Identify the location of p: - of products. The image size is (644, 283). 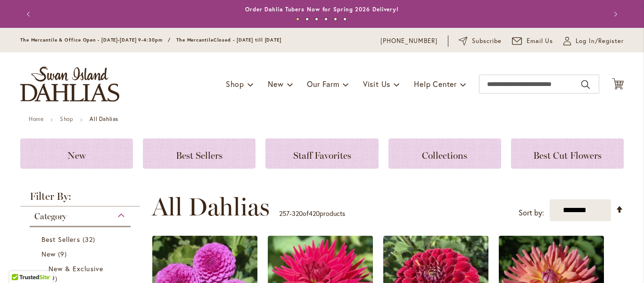
(312, 213).